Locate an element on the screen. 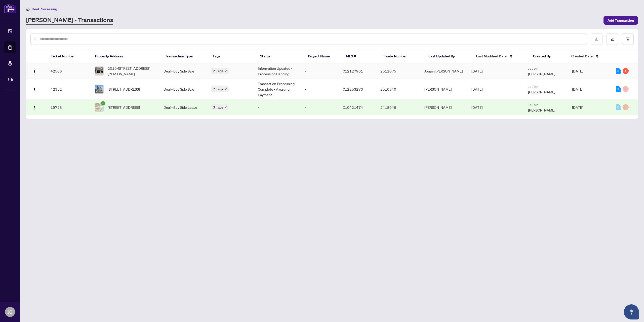 The height and width of the screenshot is (322, 644). span: Last Modified Date is located at coordinates (492, 56).